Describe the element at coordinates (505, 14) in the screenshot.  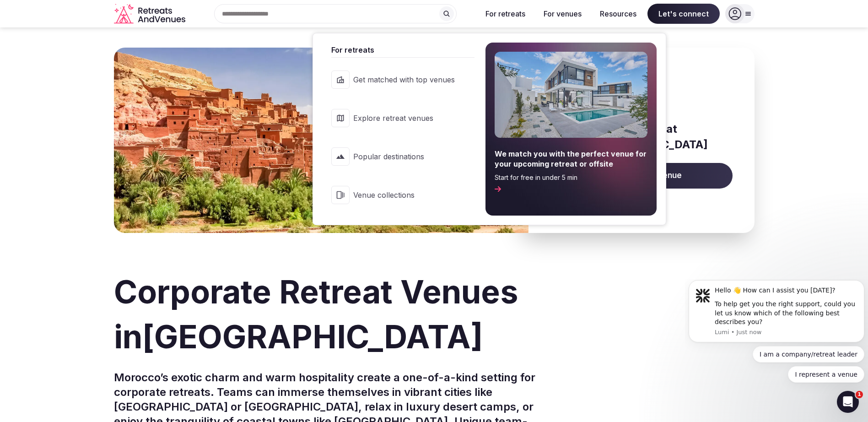
I see `button: For retreats` at that location.